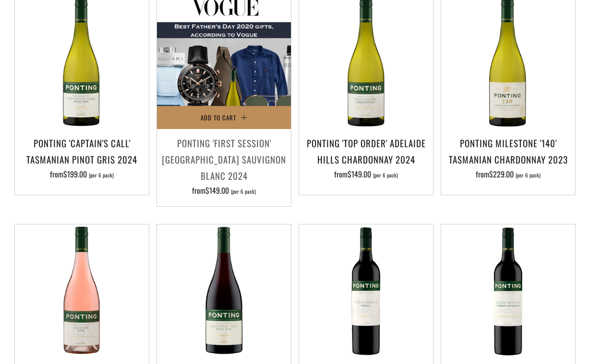 Image resolution: width=590 pixels, height=364 pixels. I want to click on span: $229.00, so click(501, 174).